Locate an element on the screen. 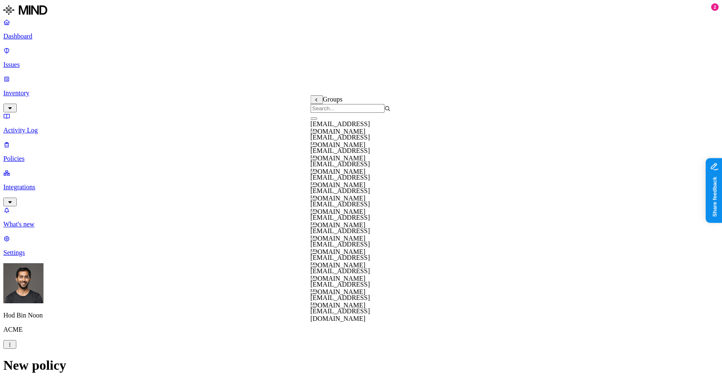  div: 2 is located at coordinates (714, 7).